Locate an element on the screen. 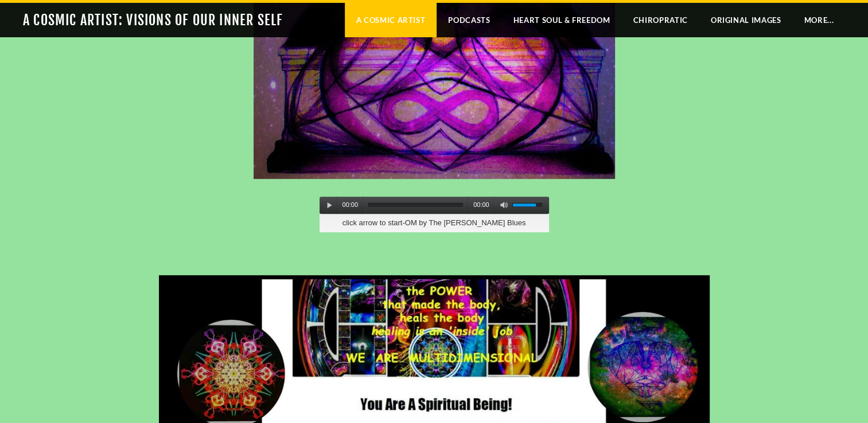 This screenshot has width=868, height=423. a: Chiropratic is located at coordinates (660, 20).